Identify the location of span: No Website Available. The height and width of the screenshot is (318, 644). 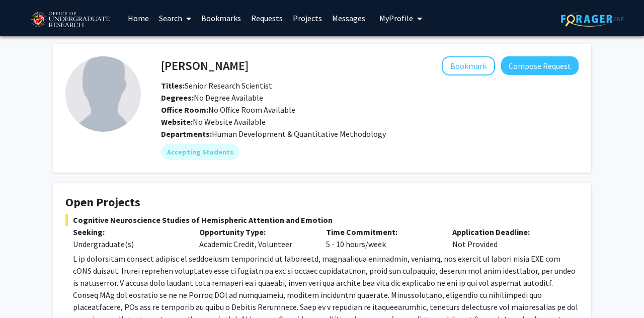
(213, 122).